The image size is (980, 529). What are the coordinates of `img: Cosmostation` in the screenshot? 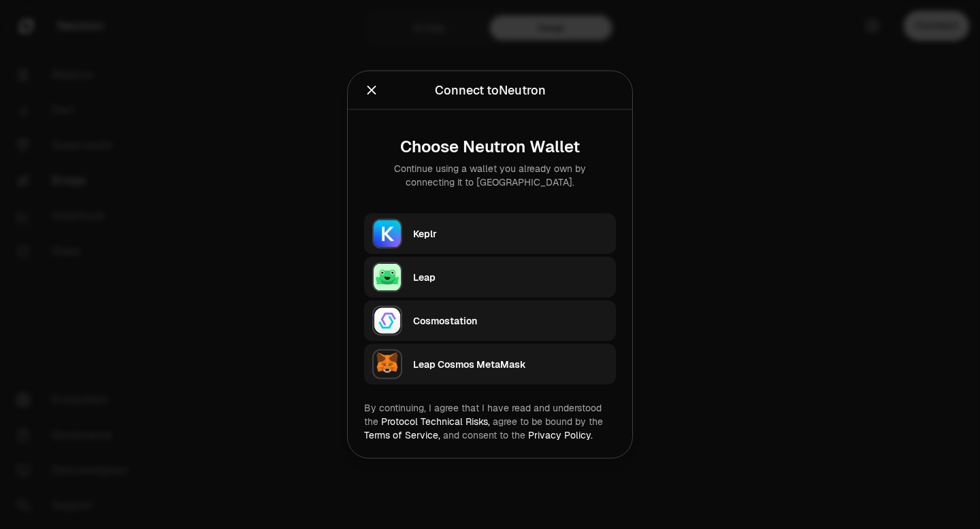 It's located at (387, 321).